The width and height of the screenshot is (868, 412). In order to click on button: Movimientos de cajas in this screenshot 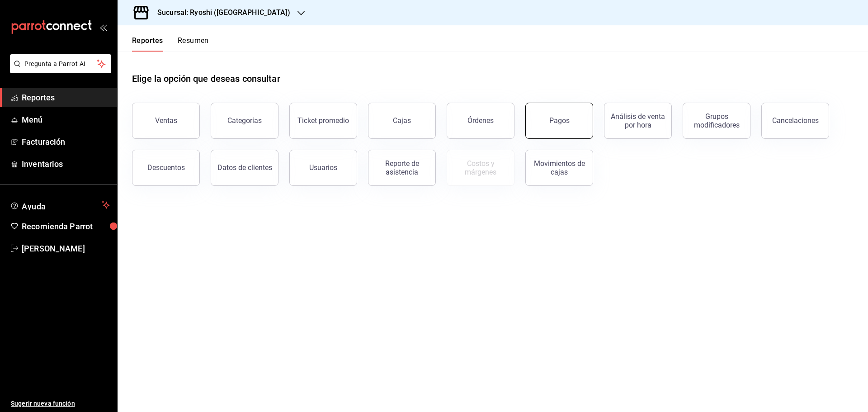, I will do `click(559, 167)`.